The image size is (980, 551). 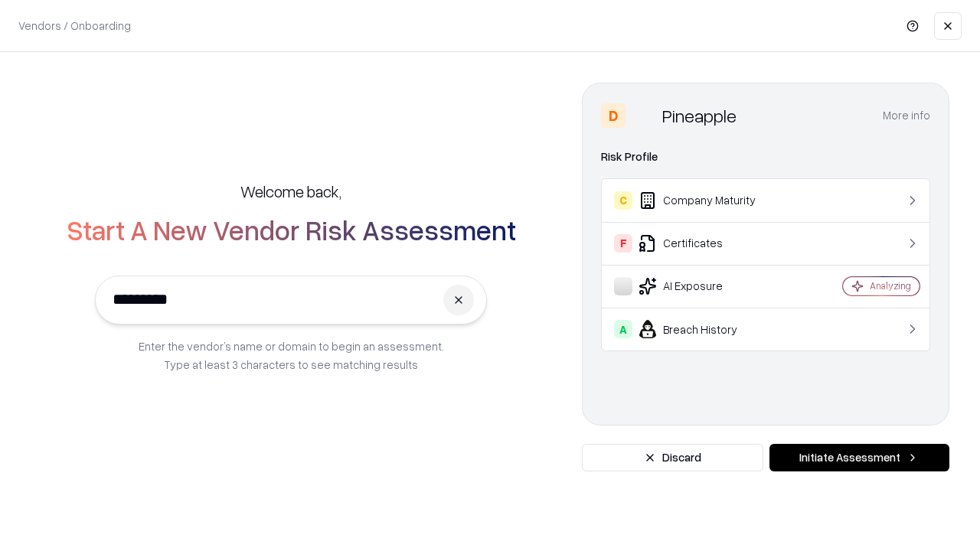 What do you see at coordinates (705, 200) in the screenshot?
I see `div: Company Maturity` at bounding box center [705, 200].